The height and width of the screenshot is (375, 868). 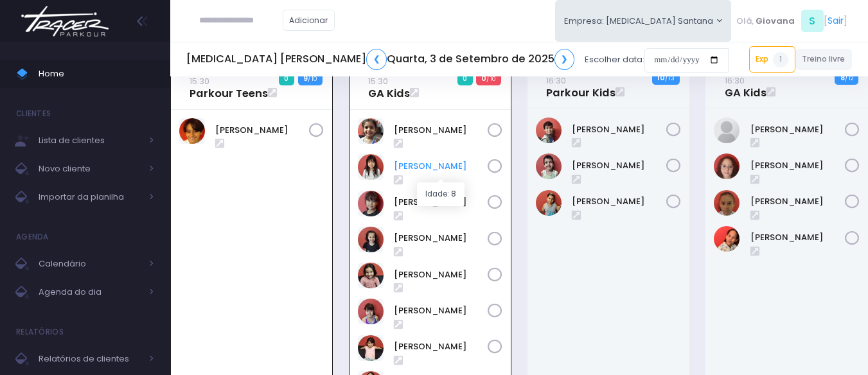 I want to click on span: Agenda do dia, so click(x=90, y=293).